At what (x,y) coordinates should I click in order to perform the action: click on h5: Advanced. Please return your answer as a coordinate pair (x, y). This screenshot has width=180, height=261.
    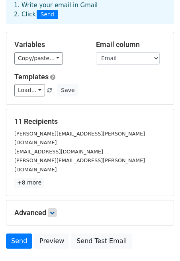
    Looking at the image, I should click on (90, 213).